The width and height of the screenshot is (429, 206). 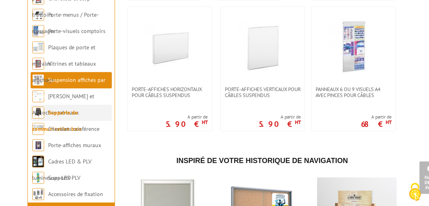 What do you see at coordinates (69, 88) in the screenshot?
I see `a: Suspension affiches par câbles` at bounding box center [69, 88].